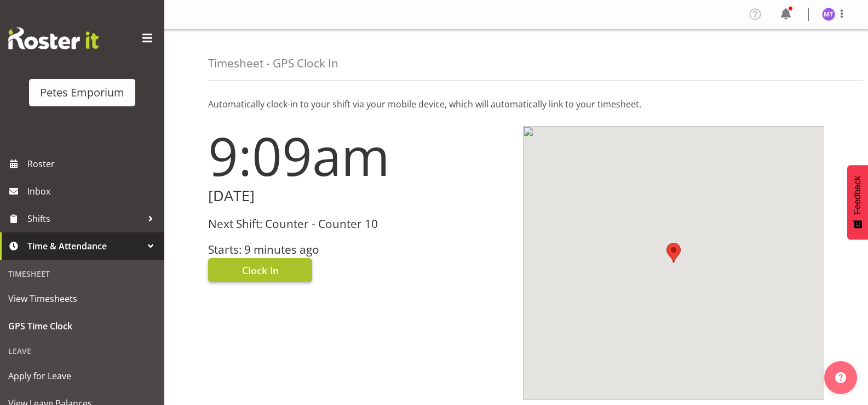  Describe the element at coordinates (359, 249) in the screenshot. I see `h3: Starts: 9 minutes ago` at that location.